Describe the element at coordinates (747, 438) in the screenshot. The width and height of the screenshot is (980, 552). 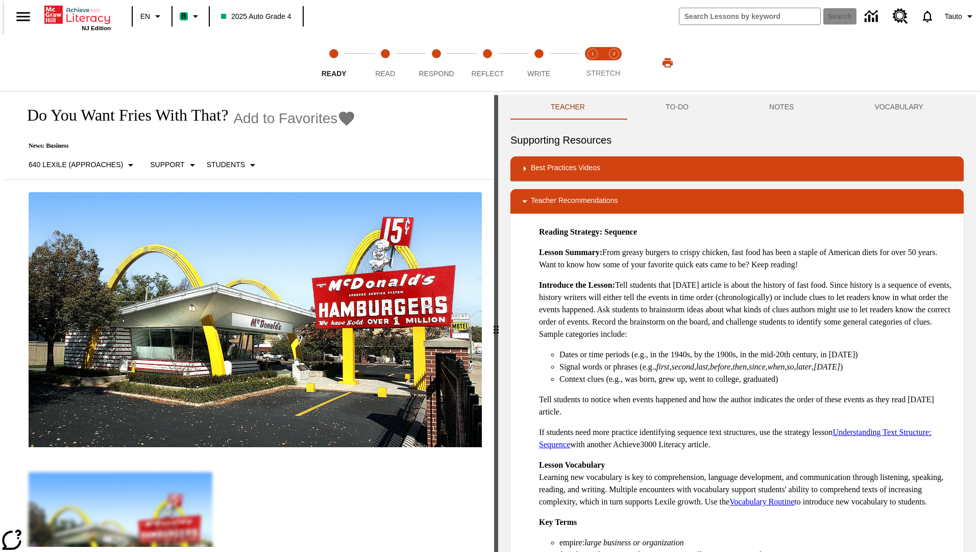
I see `p: If students need more practice identifying sequence text structures, use the strategy lesson with...` at that location.